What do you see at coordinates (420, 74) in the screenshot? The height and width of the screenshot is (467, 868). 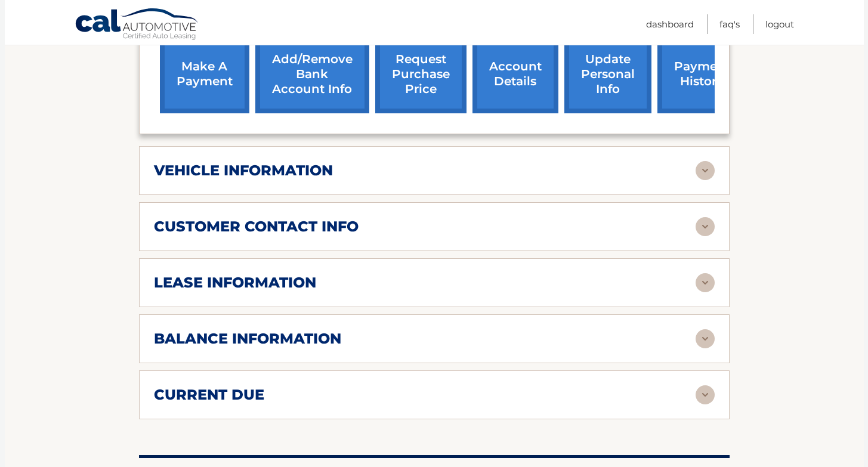 I see `a: request purchase price` at bounding box center [420, 74].